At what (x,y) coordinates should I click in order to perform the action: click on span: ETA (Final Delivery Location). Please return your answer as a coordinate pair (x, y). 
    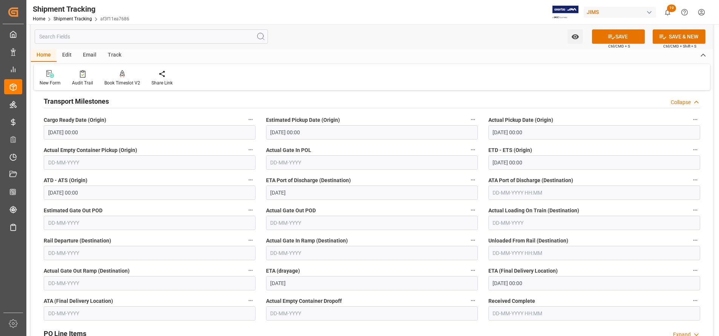
    Looking at the image, I should click on (523, 271).